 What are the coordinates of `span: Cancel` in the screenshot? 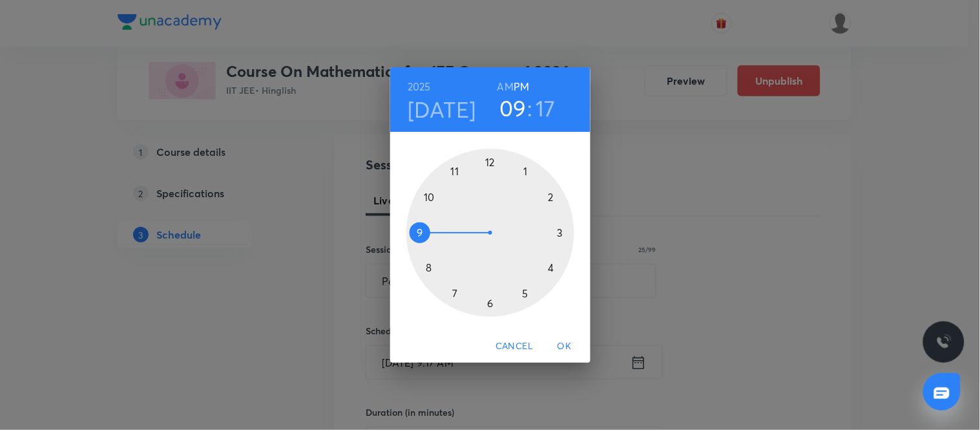 It's located at (515, 346).